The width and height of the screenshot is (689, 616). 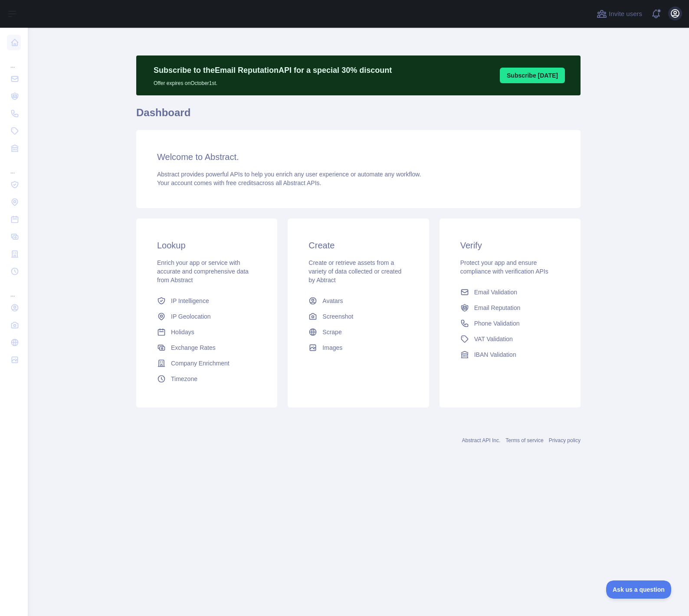 I want to click on a: Timezone, so click(x=206, y=379).